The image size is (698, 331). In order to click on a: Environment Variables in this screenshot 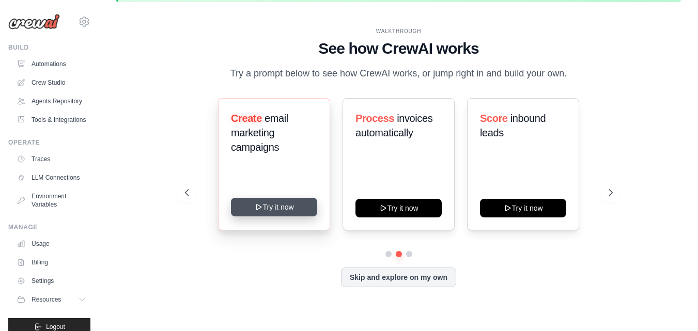, I will do `click(51, 200)`.